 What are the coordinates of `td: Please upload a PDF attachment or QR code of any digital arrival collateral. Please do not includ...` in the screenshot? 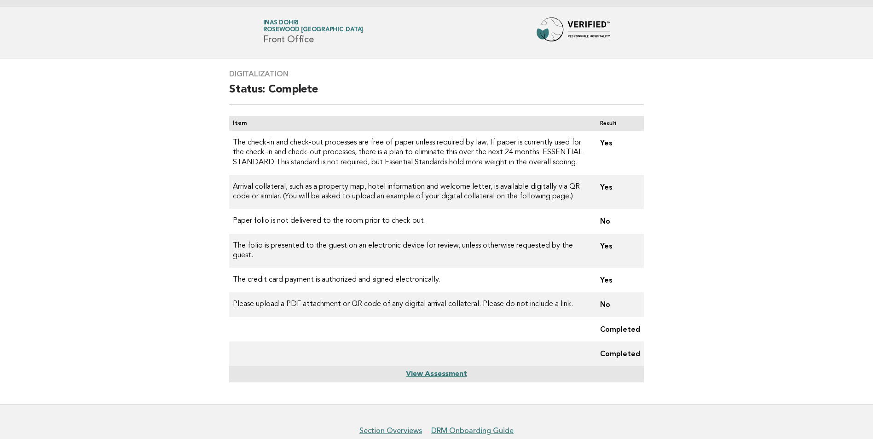 It's located at (411, 304).